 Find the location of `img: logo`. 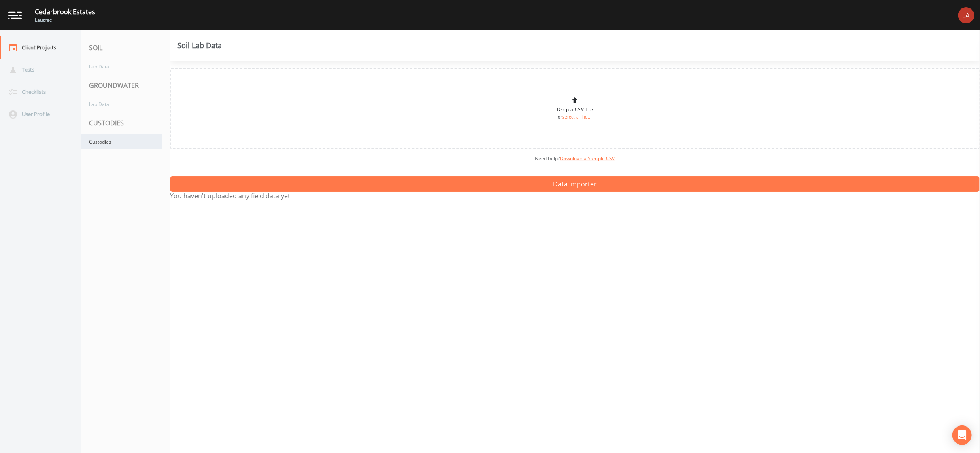

img: logo is located at coordinates (15, 15).